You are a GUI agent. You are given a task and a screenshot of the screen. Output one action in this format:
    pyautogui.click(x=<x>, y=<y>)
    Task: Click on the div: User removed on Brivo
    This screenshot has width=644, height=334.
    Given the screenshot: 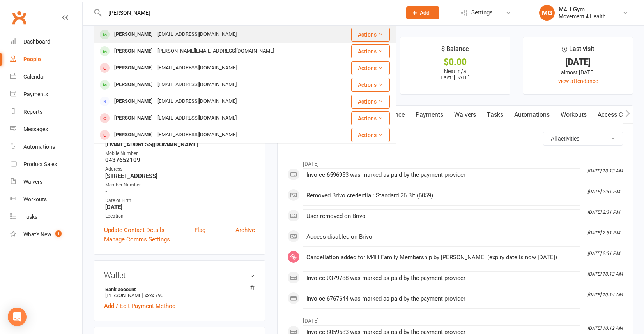 What is the action you would take?
    pyautogui.click(x=441, y=216)
    